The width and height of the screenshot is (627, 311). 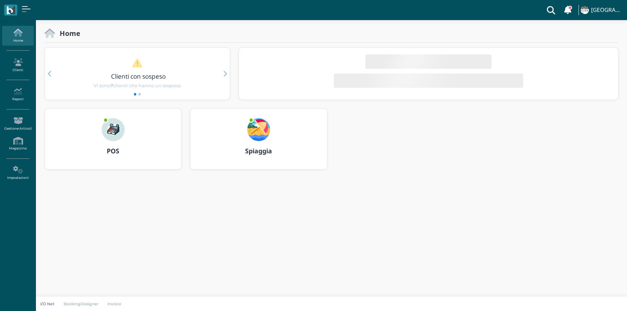 I want to click on img: logo, so click(x=10, y=10).